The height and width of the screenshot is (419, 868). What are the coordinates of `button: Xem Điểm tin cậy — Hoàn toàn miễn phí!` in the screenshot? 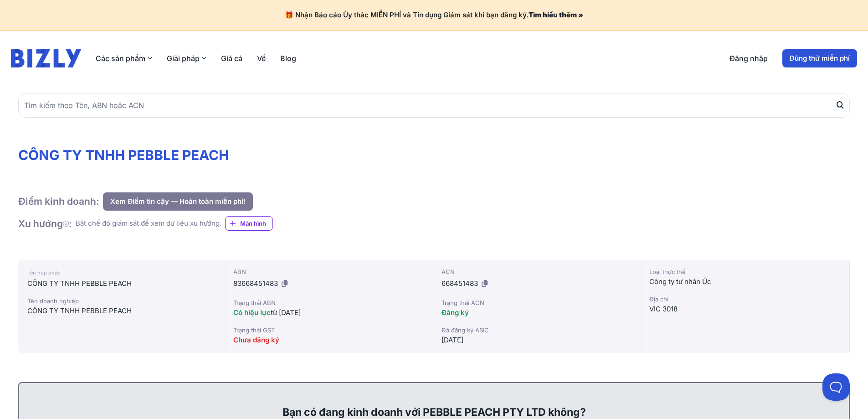 It's located at (178, 201).